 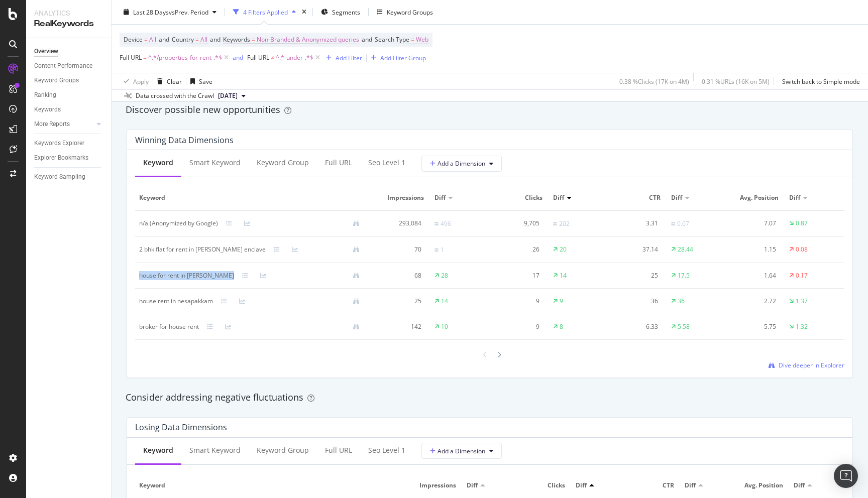 What do you see at coordinates (150, 12) in the screenshot?
I see `span: Last 28 Days` at bounding box center [150, 12].